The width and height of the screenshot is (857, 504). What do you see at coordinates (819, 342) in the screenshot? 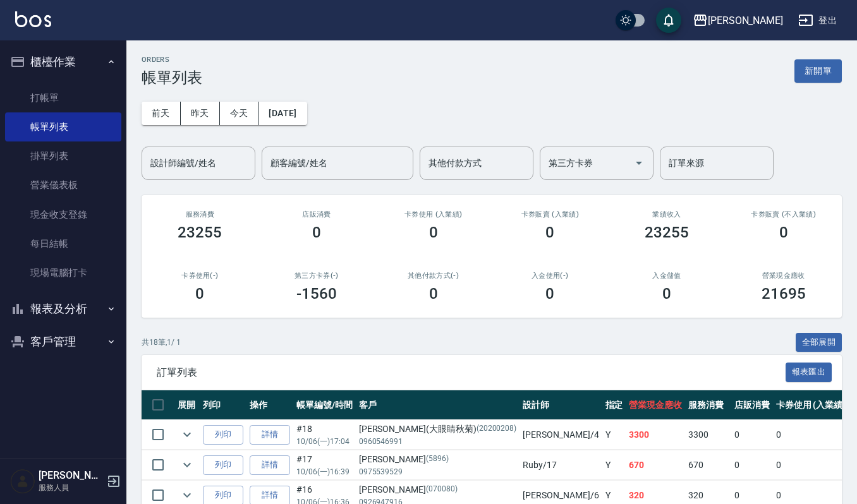
I see `button: 全部展開` at bounding box center [819, 342].